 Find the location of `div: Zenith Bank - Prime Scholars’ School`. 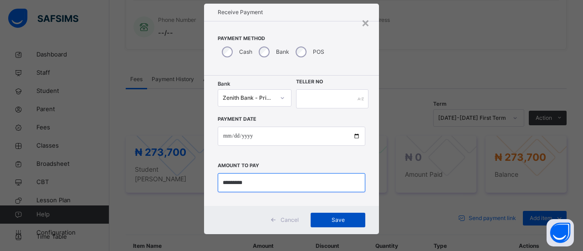

div: Zenith Bank - Prime Scholars’ School is located at coordinates (249, 98).